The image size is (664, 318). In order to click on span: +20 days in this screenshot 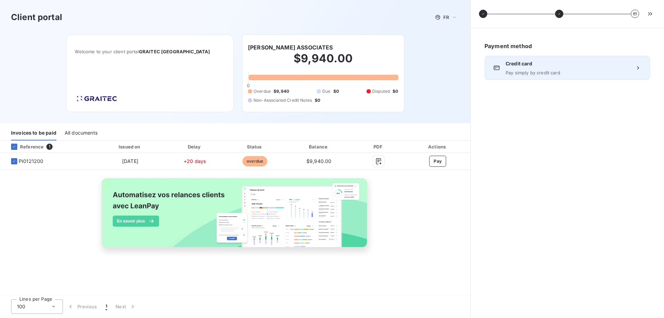, I will do `click(195, 161)`.